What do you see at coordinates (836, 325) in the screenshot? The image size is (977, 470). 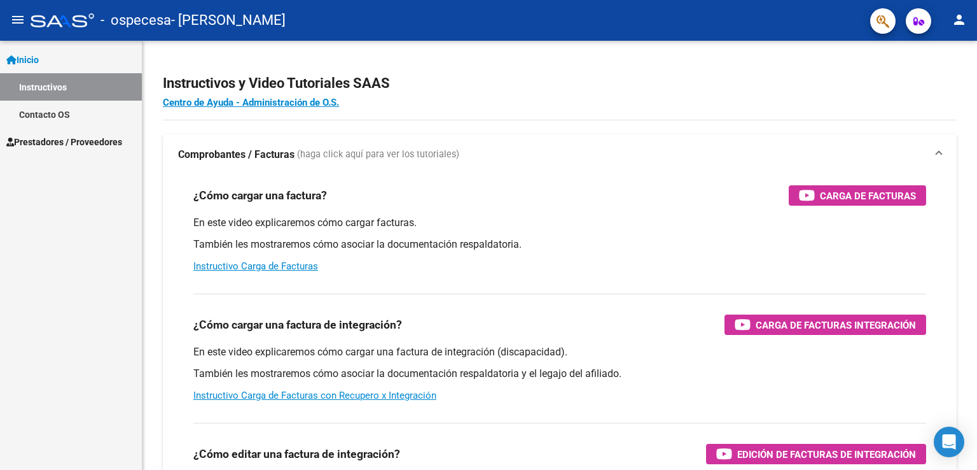 I see `span: Carga de Facturas Integración` at bounding box center [836, 325].